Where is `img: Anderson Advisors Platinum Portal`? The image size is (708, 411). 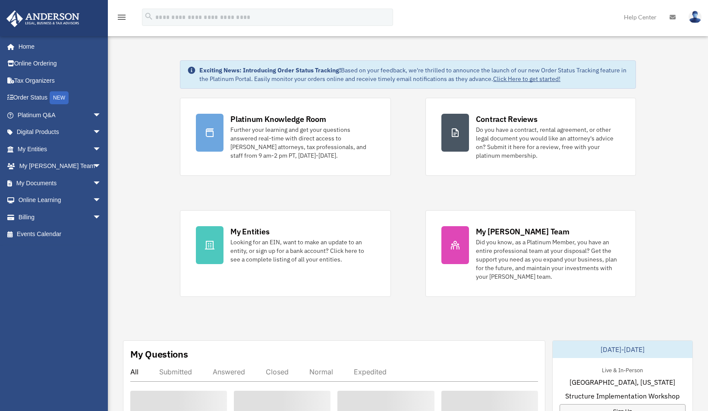
img: Anderson Advisors Platinum Portal is located at coordinates (43, 19).